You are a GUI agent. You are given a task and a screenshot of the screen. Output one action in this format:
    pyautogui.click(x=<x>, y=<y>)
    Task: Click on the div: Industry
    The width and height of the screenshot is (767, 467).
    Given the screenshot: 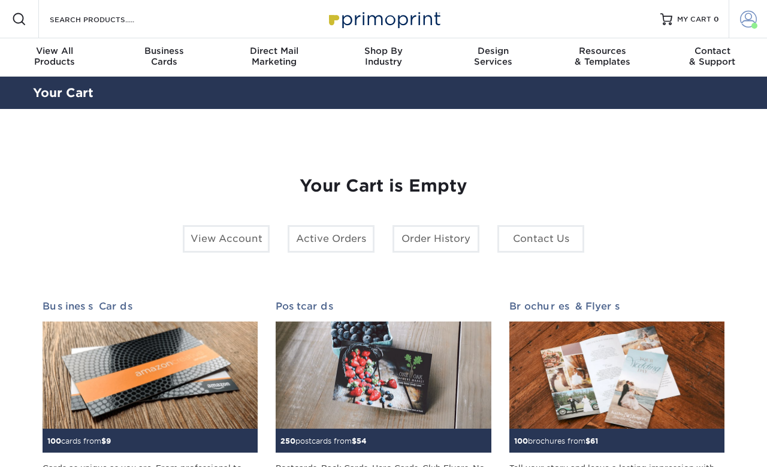 What is the action you would take?
    pyautogui.click(x=383, y=56)
    